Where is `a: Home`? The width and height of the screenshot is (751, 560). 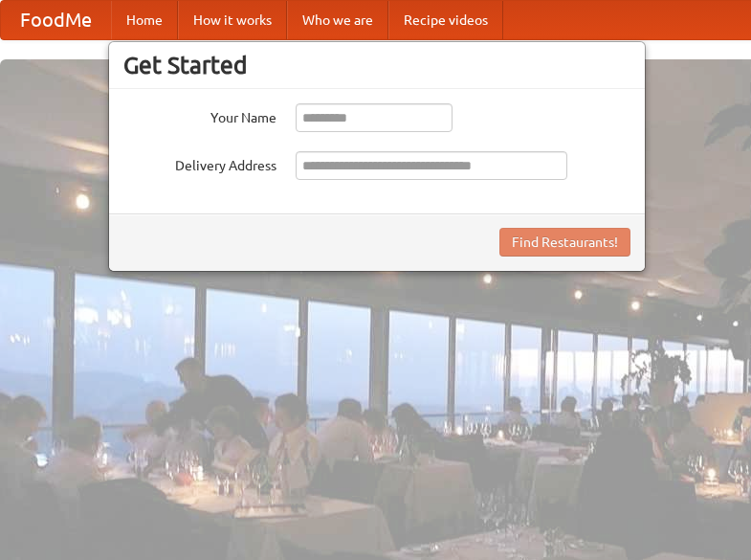 a: Home is located at coordinates (144, 20).